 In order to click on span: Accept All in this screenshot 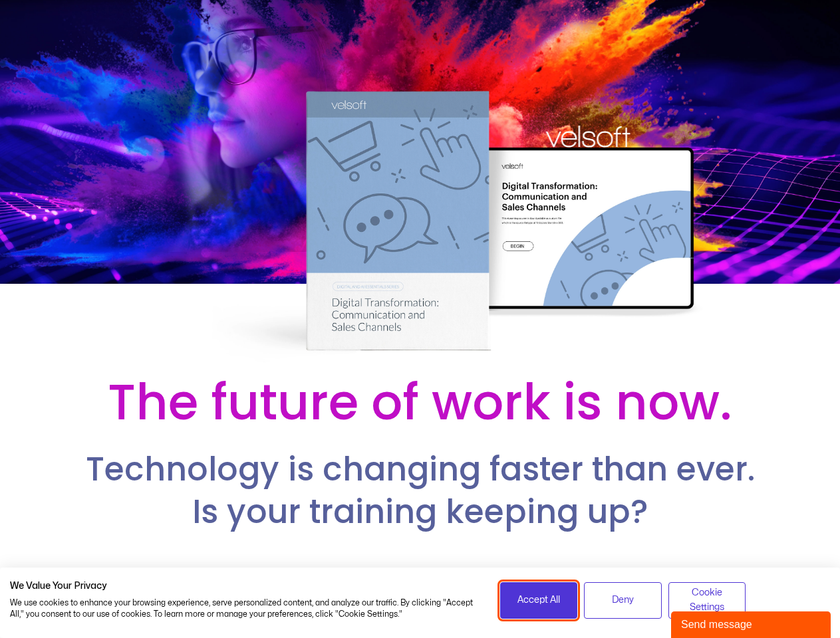, I will do `click(538, 600)`.